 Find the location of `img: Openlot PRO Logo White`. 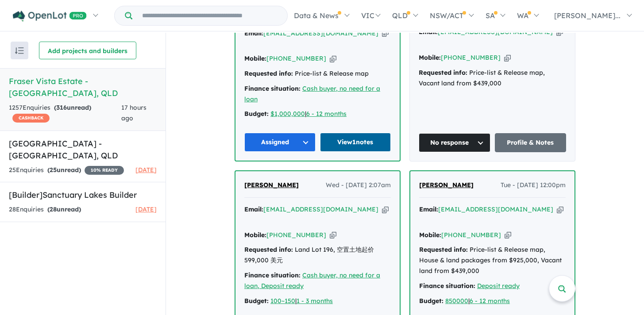

img: Openlot PRO Logo White is located at coordinates (49, 16).